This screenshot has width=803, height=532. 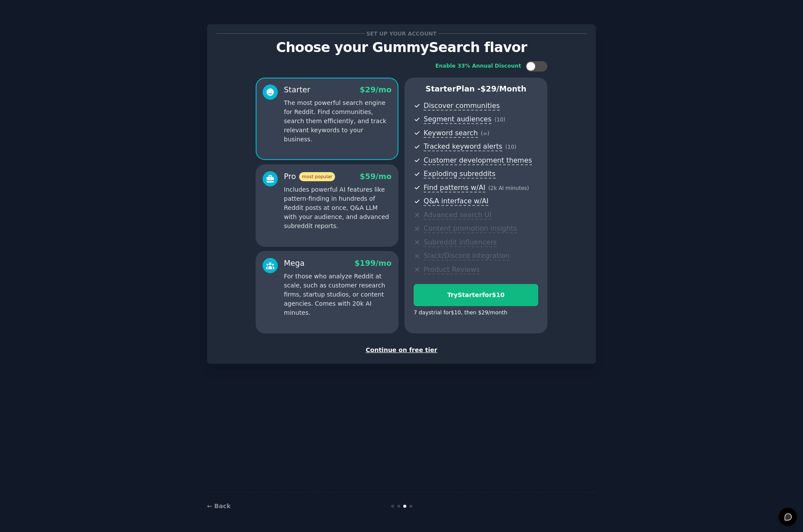 What do you see at coordinates (338, 295) in the screenshot?
I see `p: For those who analyze Reddit at scale, such as customer research firms, startup studios, or conte...` at bounding box center [338, 295].